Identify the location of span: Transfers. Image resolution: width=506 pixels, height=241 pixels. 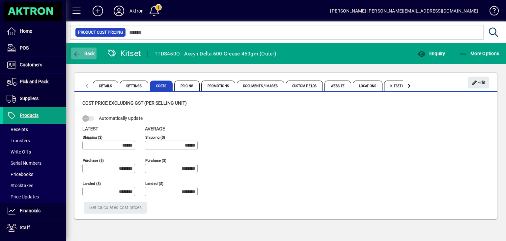
(18, 140).